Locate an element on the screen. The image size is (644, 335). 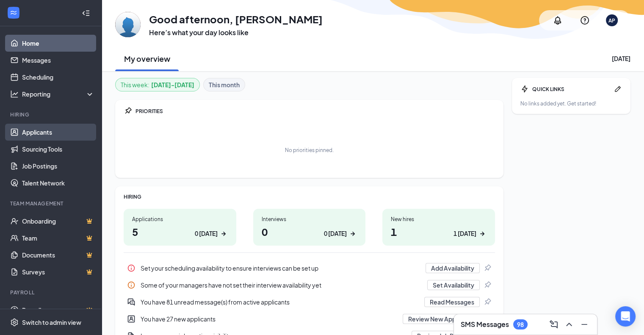
button: Review New Applicants is located at coordinates (441, 319).